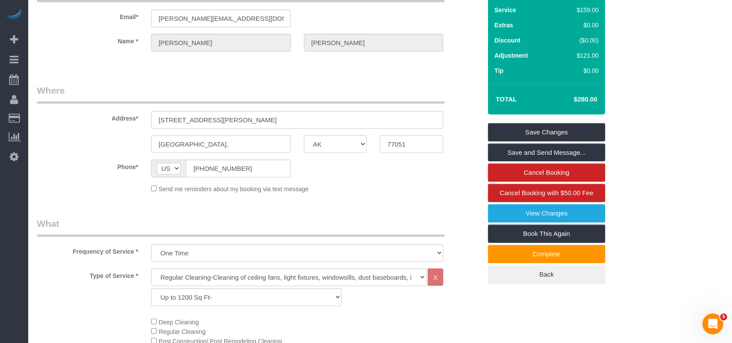 The image size is (732, 343). What do you see at coordinates (240, 227) in the screenshot?
I see `legend: What` at bounding box center [240, 227].